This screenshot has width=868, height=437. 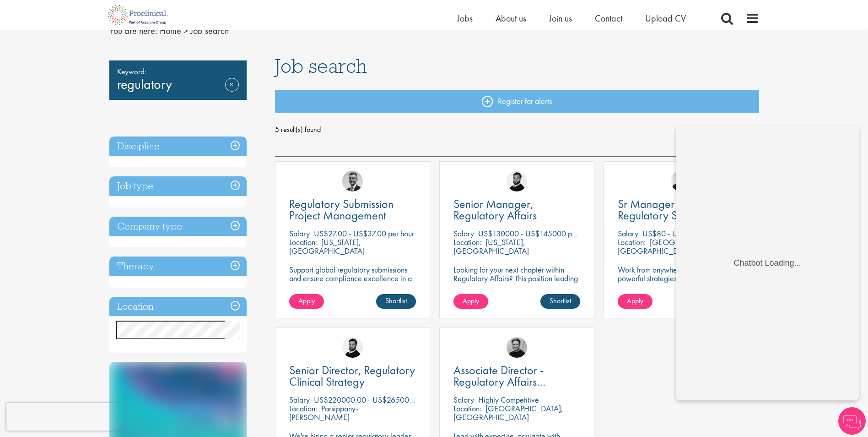 I want to click on span: Join us, so click(x=561, y=18).